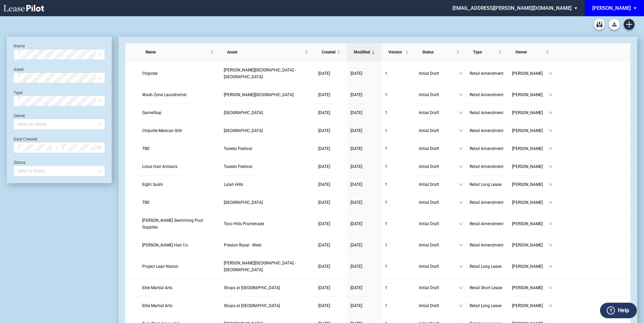 Image resolution: width=644 pixels, height=323 pixels. What do you see at coordinates (396, 52) in the screenshot?
I see `span: Version` at bounding box center [396, 52].